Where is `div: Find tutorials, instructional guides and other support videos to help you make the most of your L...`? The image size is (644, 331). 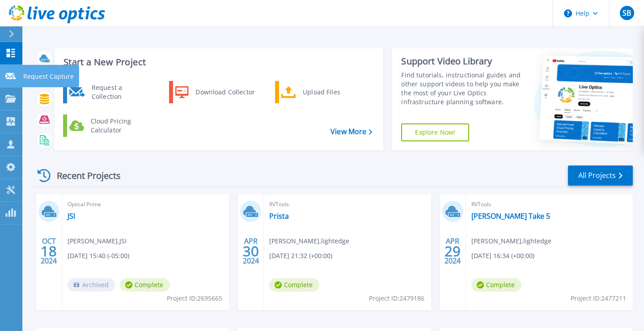
div: Find tutorials, instructional guides and other support videos to help you make the most of your L... is located at coordinates (461, 88).